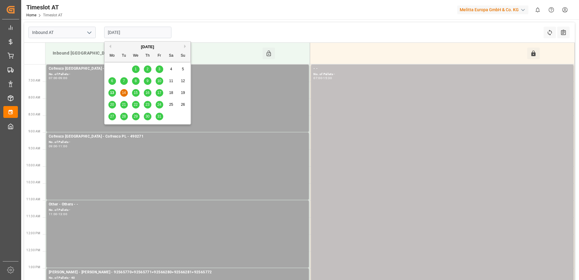 This screenshot has width=579, height=280. Describe the element at coordinates (551, 10) in the screenshot. I see `button: Help Center` at that location.